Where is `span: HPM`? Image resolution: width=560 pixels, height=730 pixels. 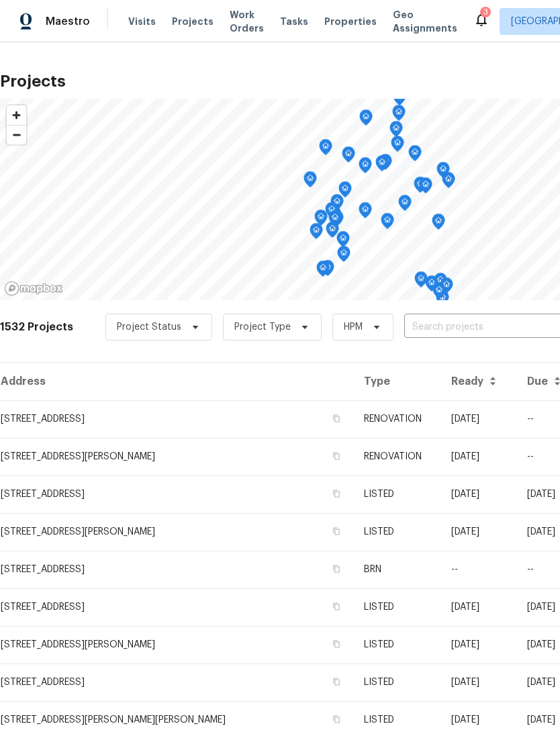
span: HPM is located at coordinates (353, 327).